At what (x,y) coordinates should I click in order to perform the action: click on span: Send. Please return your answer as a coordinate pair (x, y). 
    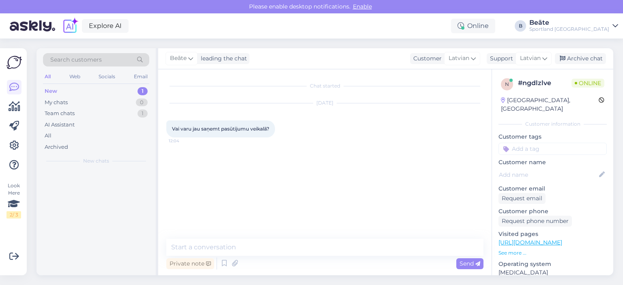
    Looking at the image, I should click on (470, 264).